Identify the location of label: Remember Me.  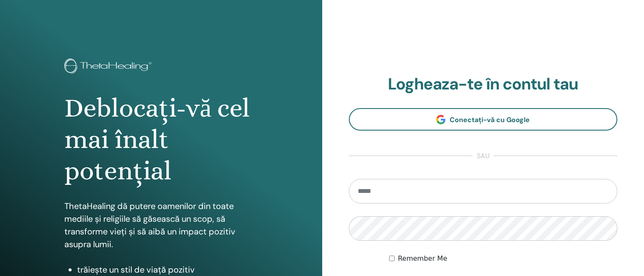
(423, 258).